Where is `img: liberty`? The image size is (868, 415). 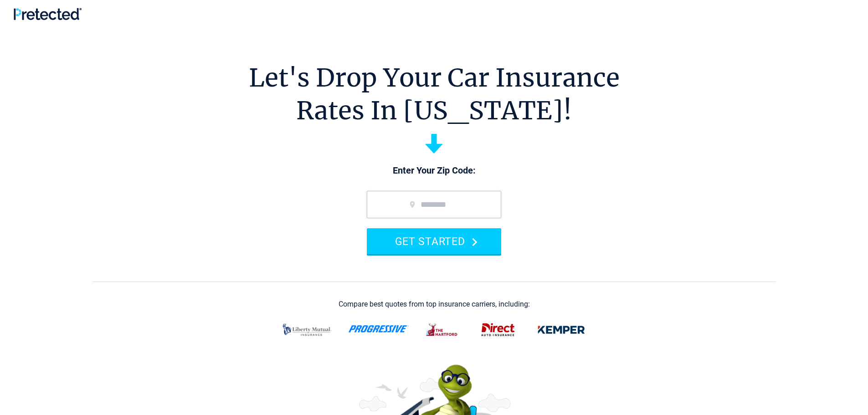 img: liberty is located at coordinates (307, 330).